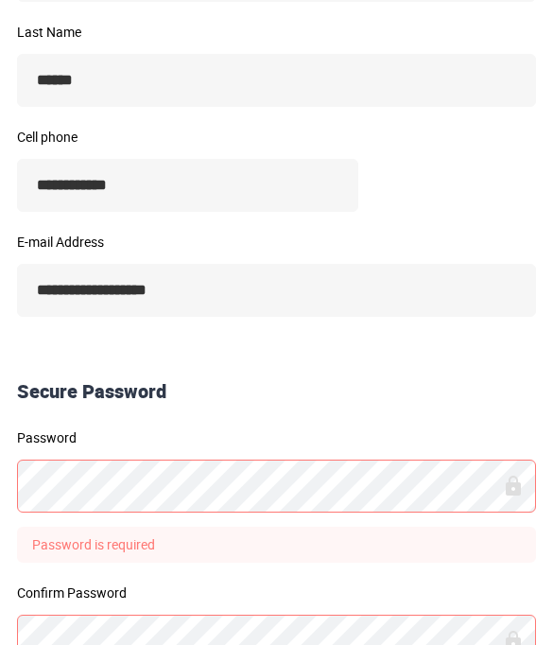 This screenshot has height=645, width=553. Describe the element at coordinates (187, 137) in the screenshot. I see `label: Cell phone` at that location.